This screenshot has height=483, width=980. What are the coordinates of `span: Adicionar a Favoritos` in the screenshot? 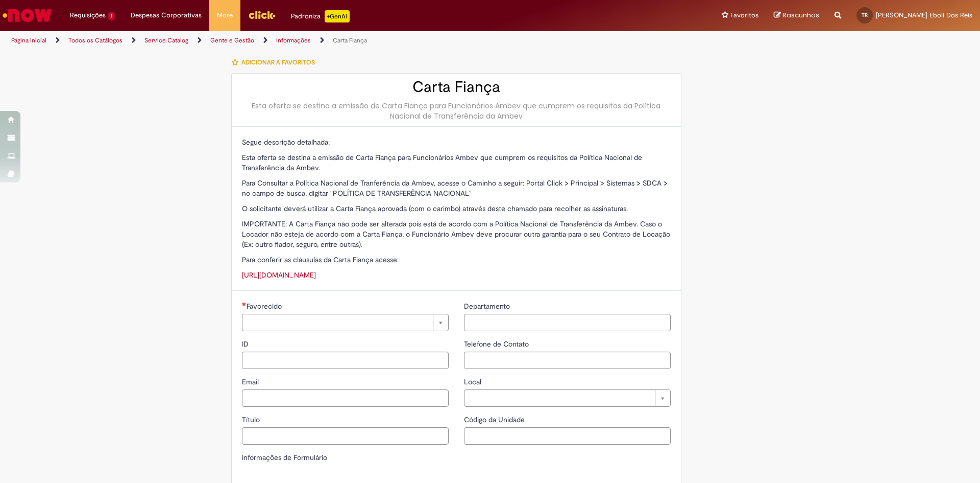 It's located at (278, 62).